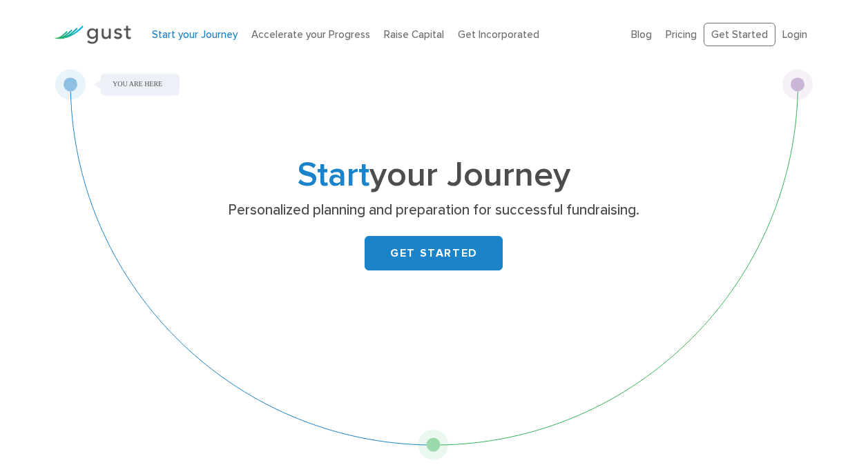  What do you see at coordinates (194, 34) in the screenshot?
I see `a: Start your Journey` at bounding box center [194, 34].